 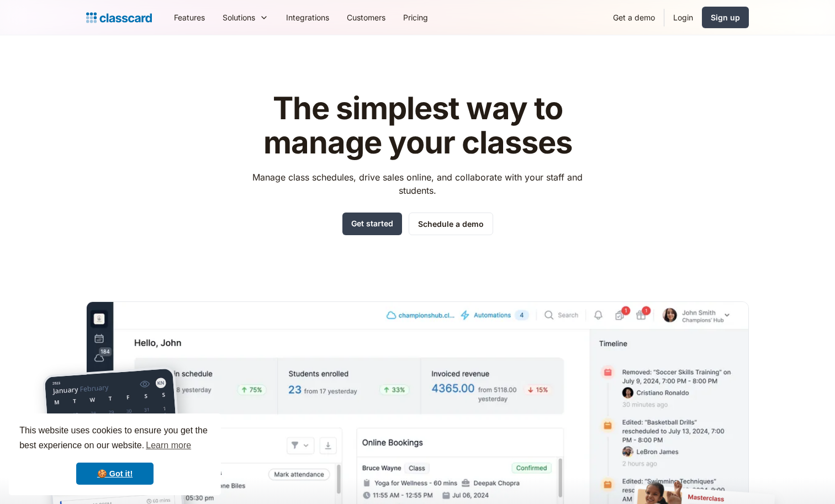 I want to click on div: cookieconsent, so click(x=115, y=454).